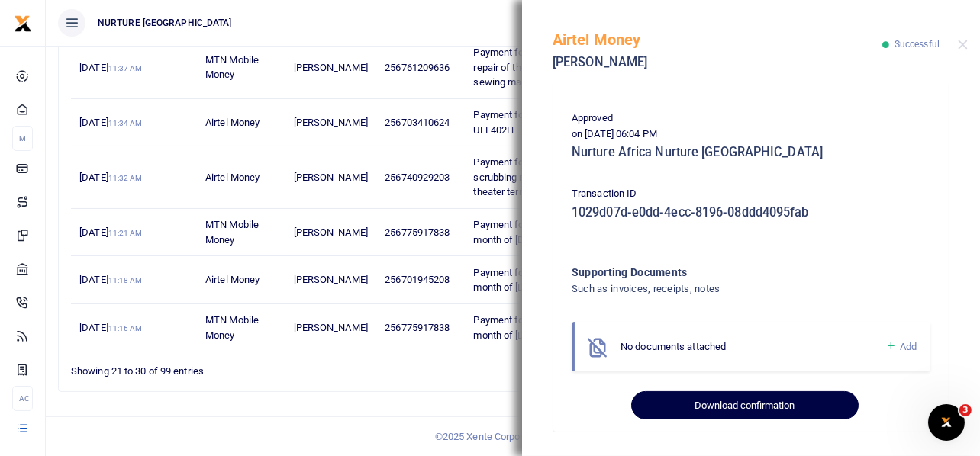  I want to click on img: logo-small, so click(23, 23).